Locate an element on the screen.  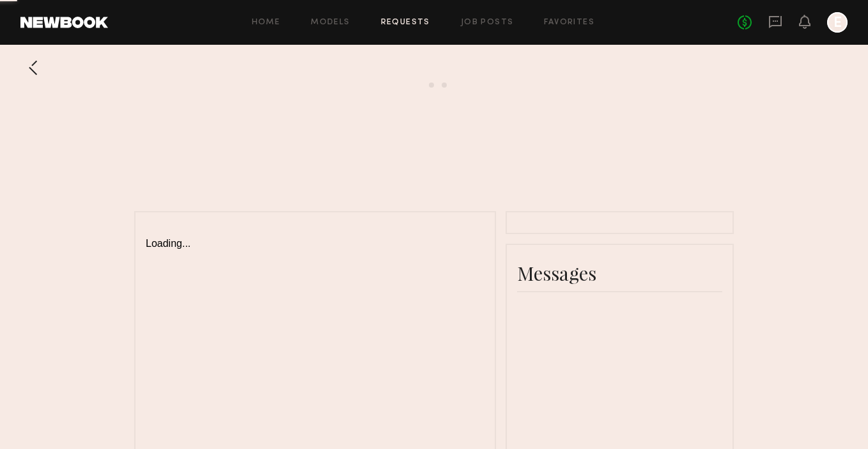
a: E is located at coordinates (838, 22).